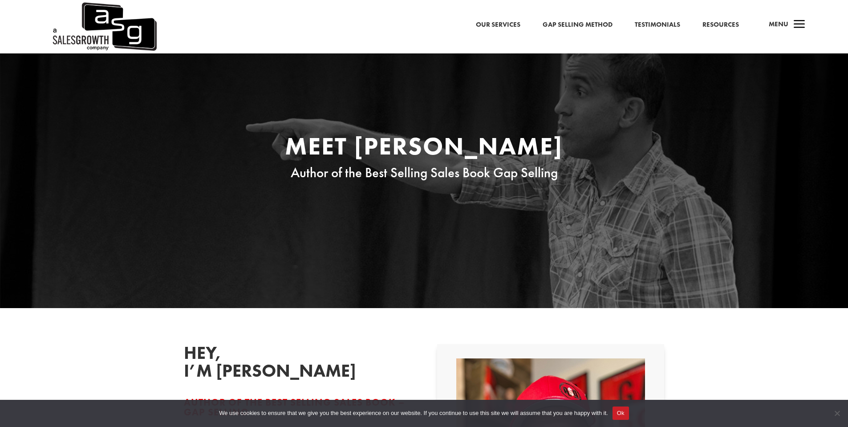  What do you see at coordinates (779, 24) in the screenshot?
I see `span: Menu` at bounding box center [779, 24].